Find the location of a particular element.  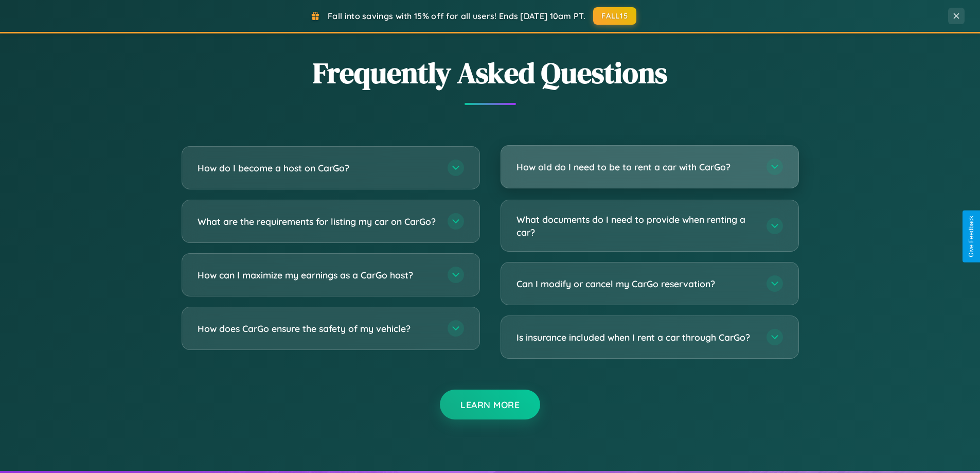

h3: What are the requirements for listing my car on CarGo? is located at coordinates (318, 221).